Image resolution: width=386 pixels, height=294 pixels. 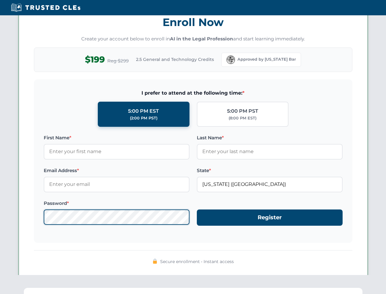 What do you see at coordinates (175, 59) in the screenshot?
I see `span: 2.5 General and Technology Credits` at bounding box center [175, 59].